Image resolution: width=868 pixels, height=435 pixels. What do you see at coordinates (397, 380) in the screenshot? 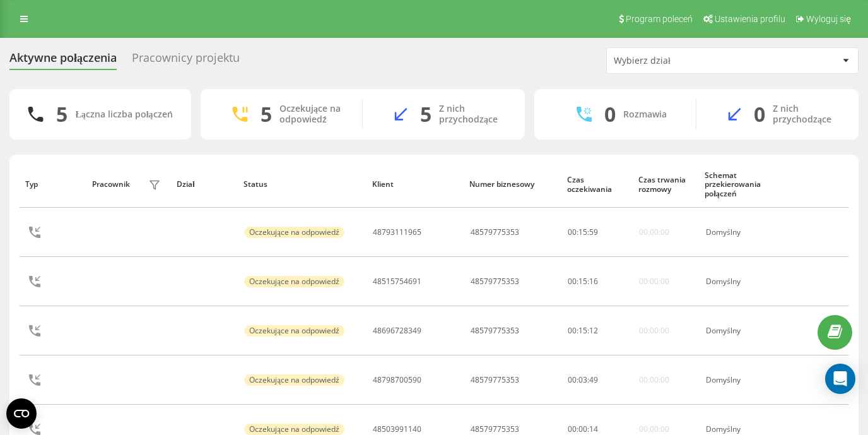
I see `div: 48798700590` at bounding box center [397, 380].